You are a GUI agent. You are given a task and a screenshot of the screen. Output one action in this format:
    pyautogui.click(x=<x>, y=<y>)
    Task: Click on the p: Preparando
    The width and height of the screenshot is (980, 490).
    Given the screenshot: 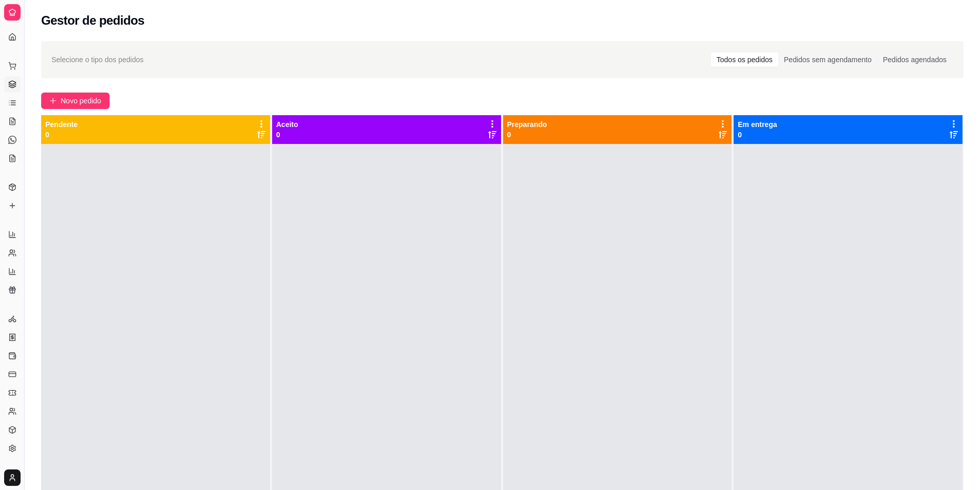 What is the action you would take?
    pyautogui.click(x=527, y=124)
    